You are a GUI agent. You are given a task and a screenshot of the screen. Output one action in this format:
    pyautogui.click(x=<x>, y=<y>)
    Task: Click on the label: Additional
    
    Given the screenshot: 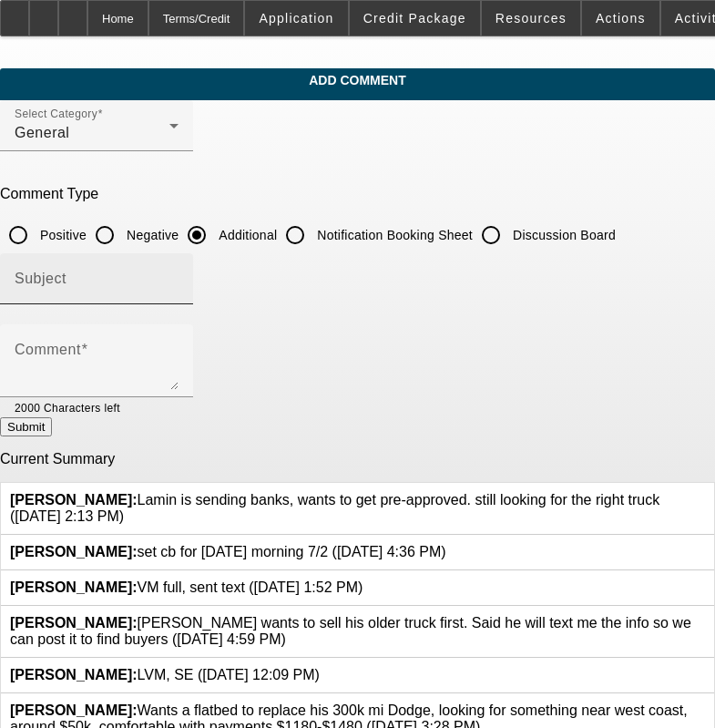 What is the action you would take?
    pyautogui.click(x=246, y=235)
    